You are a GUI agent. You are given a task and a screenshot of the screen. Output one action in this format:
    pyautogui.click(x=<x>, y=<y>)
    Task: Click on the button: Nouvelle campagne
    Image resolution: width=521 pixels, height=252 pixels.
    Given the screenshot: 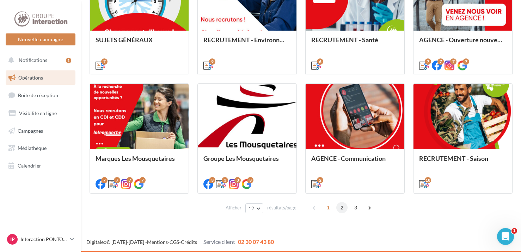 What is the action you would take?
    pyautogui.click(x=41, y=39)
    